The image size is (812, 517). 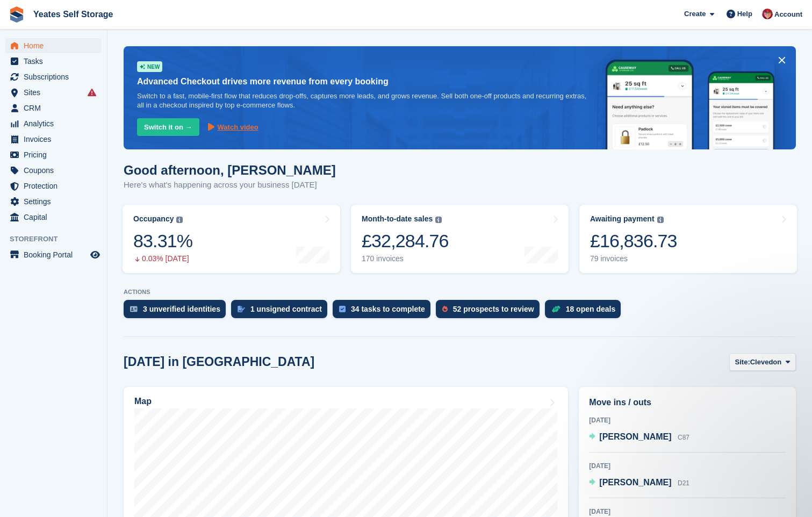 What do you see at coordinates (92, 92) in the screenshot?
I see `i: Smart entry sync failures have occurred` at bounding box center [92, 92].